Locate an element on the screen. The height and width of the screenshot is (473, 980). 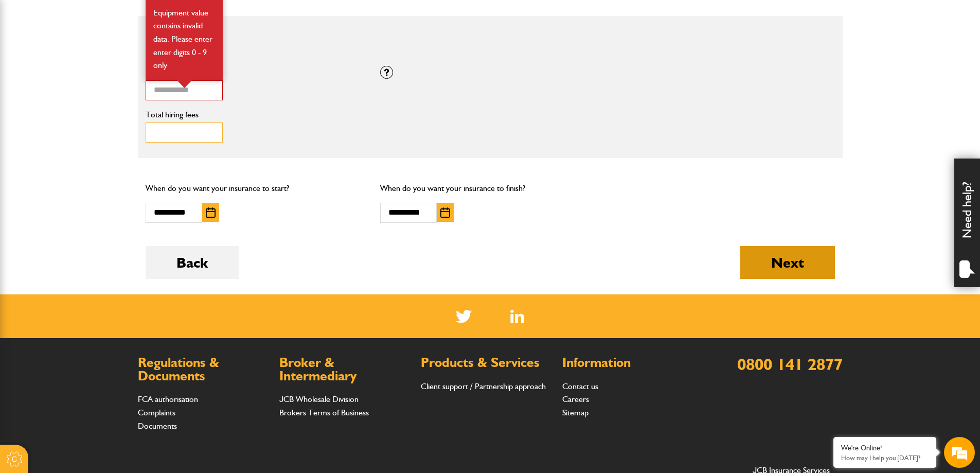
img: Linked In is located at coordinates (517, 316).